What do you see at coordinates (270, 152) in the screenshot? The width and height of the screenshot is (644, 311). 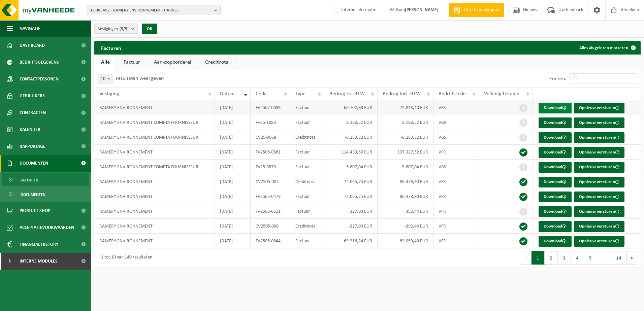 I see `td: FV2506-0661` at bounding box center [270, 152].